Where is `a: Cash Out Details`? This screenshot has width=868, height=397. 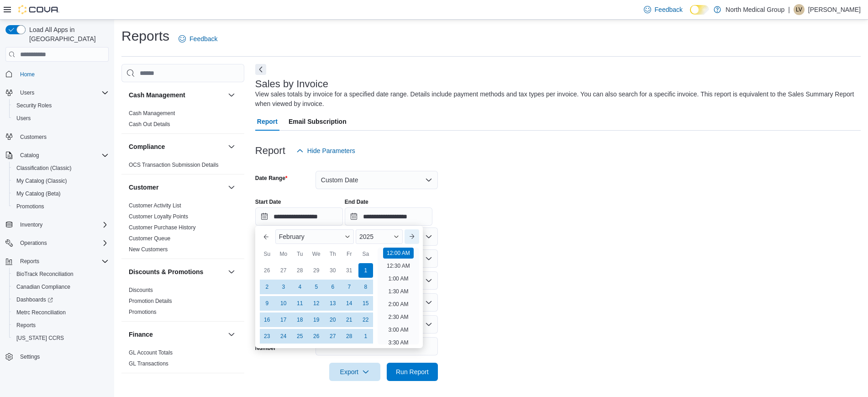
a: Cash Out Details is located at coordinates (150, 124).